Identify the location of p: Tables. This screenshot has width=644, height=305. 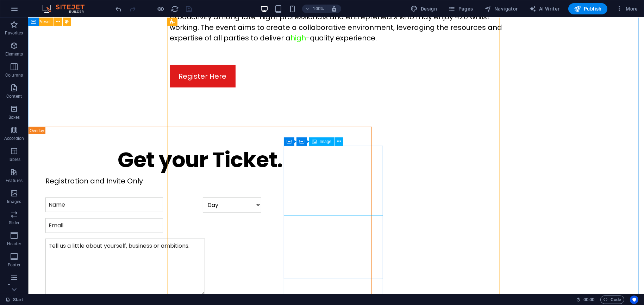
(14, 159).